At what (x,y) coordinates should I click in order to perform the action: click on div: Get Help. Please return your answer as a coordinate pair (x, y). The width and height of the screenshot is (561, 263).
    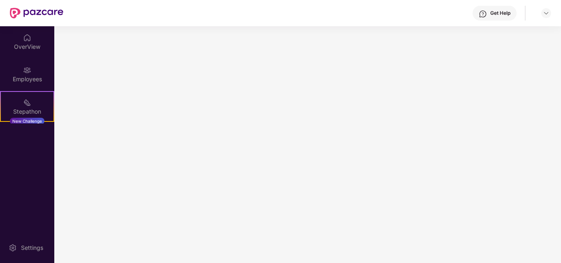
    Looking at the image, I should click on (500, 13).